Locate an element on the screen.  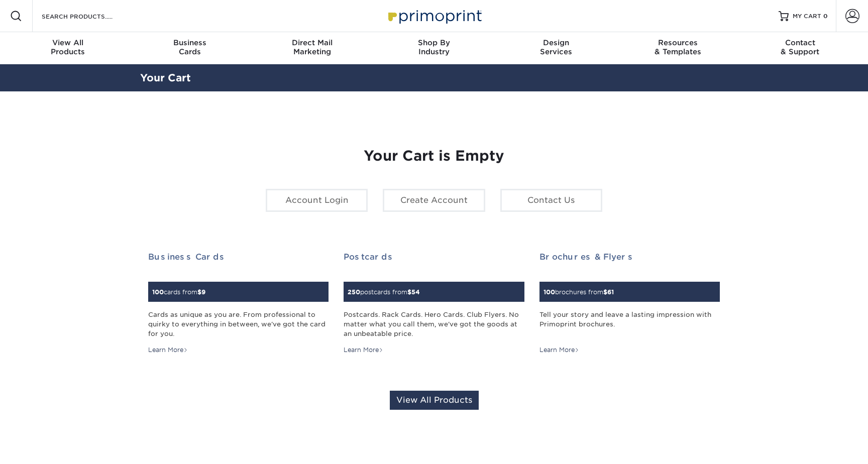
span: 0 is located at coordinates (825, 16).